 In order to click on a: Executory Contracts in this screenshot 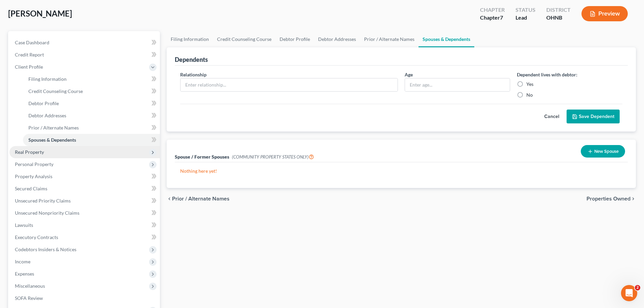, I will do `click(84, 237)`.